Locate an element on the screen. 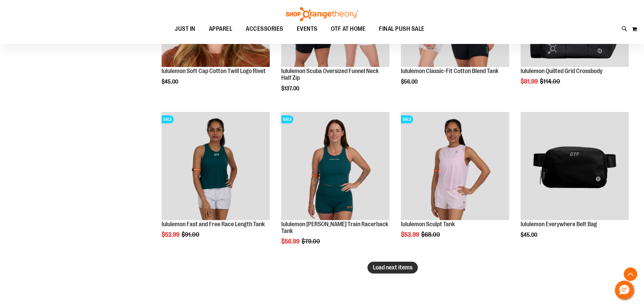 The image size is (644, 308). span: JUST IN is located at coordinates (185, 29).